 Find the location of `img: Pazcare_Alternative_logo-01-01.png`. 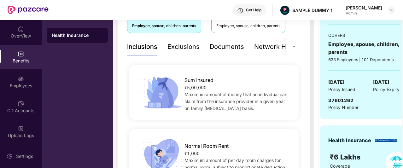

img: Pazcare_Alternative_logo-01-01.png is located at coordinates (284, 10).